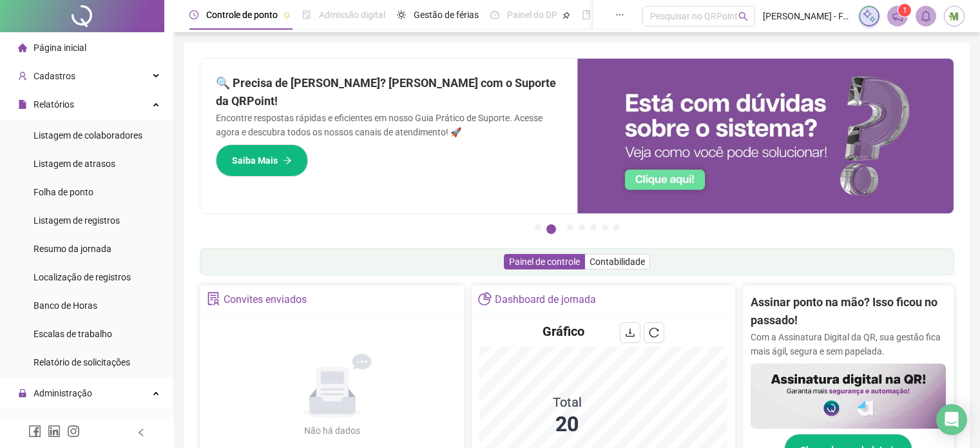  I want to click on span: Cadastros, so click(54, 76).